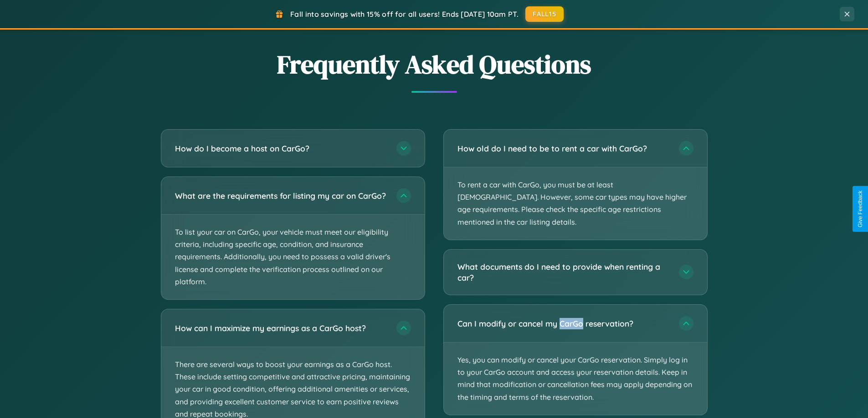 Image resolution: width=868 pixels, height=418 pixels. What do you see at coordinates (576, 379) in the screenshot?
I see `p: Yes, you can modify or cancel your CarGo reservation. Simply log in to your CarGo account and acc...` at bounding box center [576, 379].